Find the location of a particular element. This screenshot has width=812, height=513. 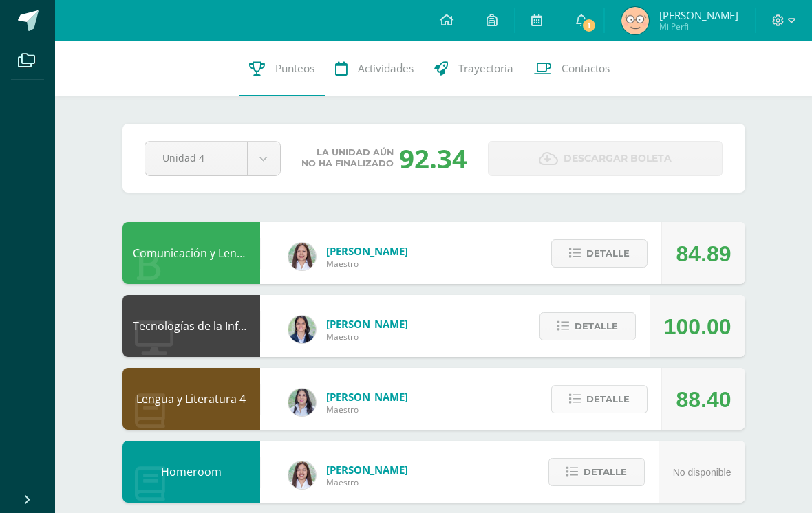

span: La unidad aún no ha finalizado is located at coordinates (348, 158).